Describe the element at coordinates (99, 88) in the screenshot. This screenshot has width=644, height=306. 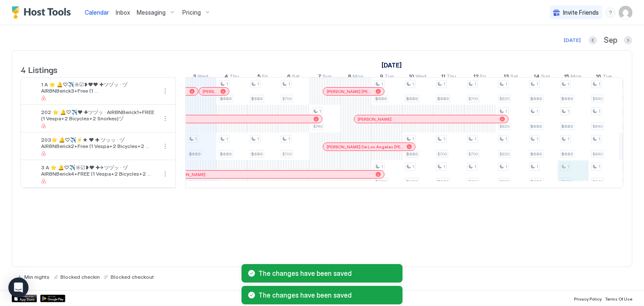
I see `span: 1 A ⭐️ 🔔♡✈️☼☑❥❤❤ ✚ツヅッ · ヅAIRBNBerick3+Free (1 Vespa+2Bicycles+2Snorkes)ヅ` at that location.